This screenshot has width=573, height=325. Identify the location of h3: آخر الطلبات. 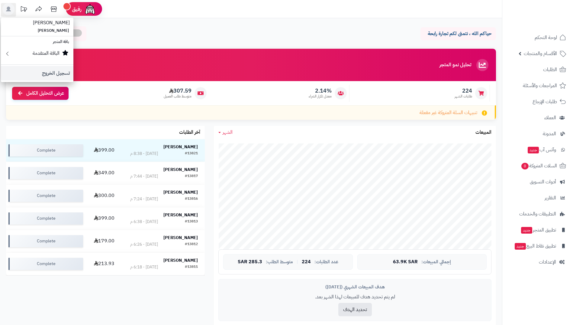
(190, 132).